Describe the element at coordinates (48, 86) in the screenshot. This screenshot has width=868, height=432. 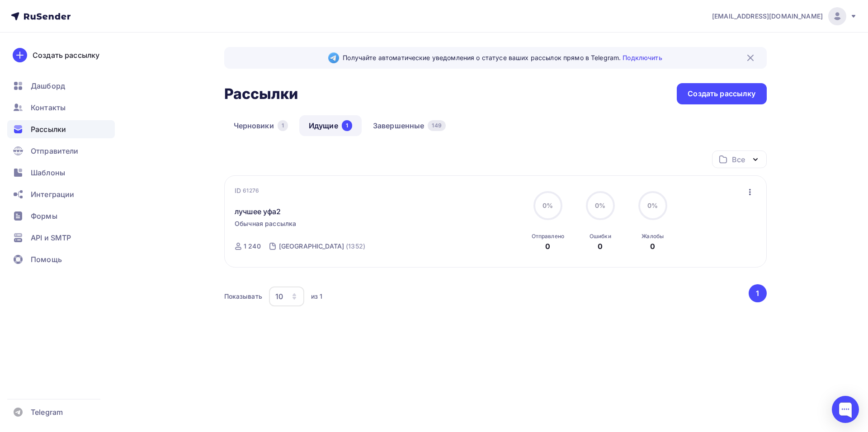
I see `span: Дашборд` at that location.